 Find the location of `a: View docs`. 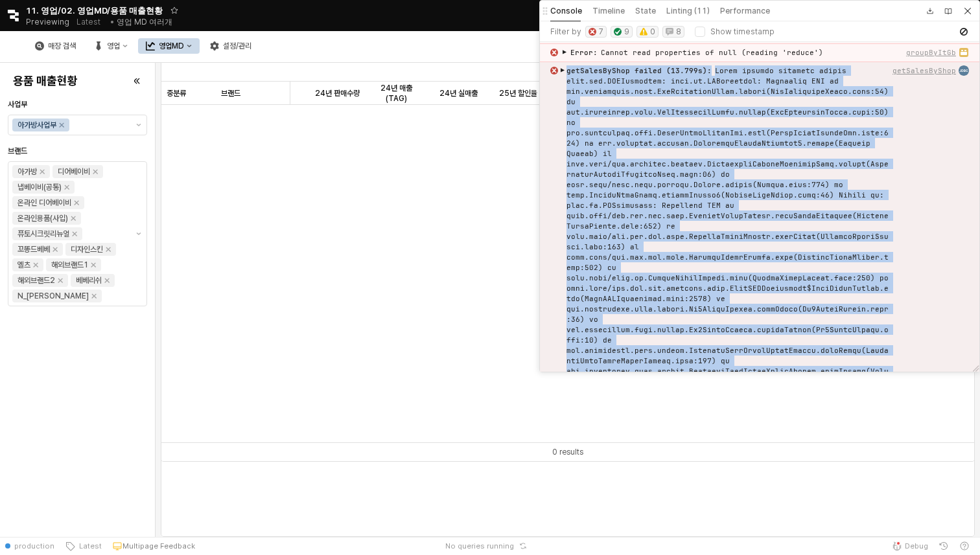

a: View docs is located at coordinates (948, 11).